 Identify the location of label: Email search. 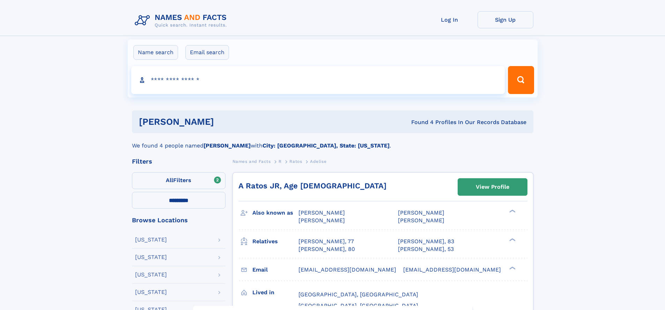
(207, 52).